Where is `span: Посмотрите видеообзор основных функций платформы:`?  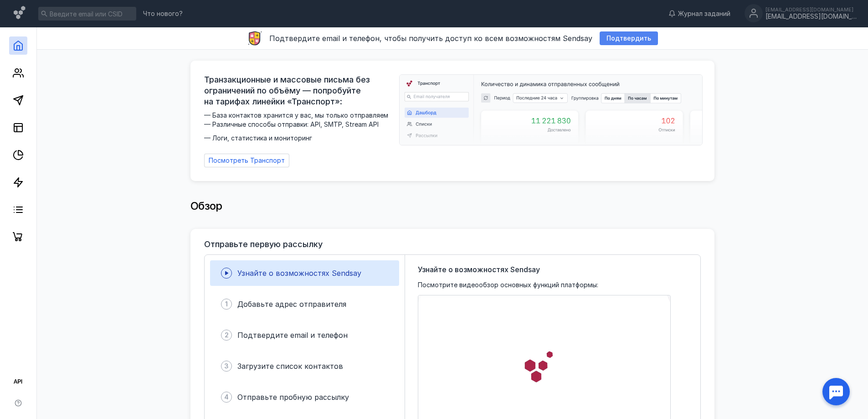 span: Посмотрите видеообзор основных функций платформы: is located at coordinates (508, 285).